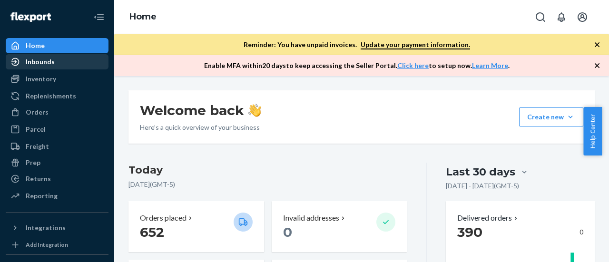 This screenshot has width=609, height=262. Describe the element at coordinates (200, 127) in the screenshot. I see `p: Here’s a quick overview of your business` at that location.